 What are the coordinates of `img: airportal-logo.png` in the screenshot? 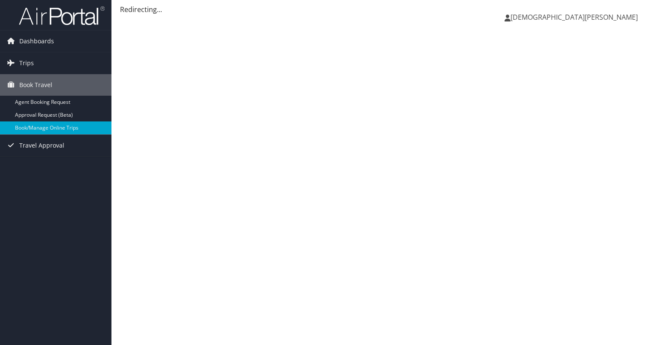 It's located at (62, 15).